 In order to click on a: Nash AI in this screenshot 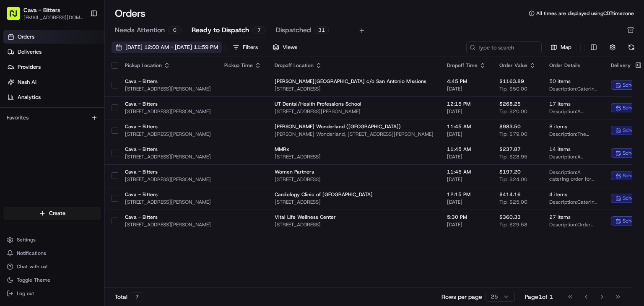, I will do `click(54, 82)`.